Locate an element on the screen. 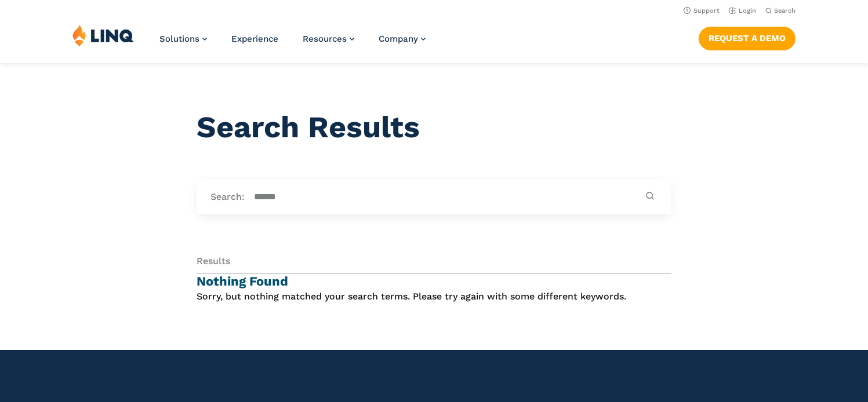  a: Solutions is located at coordinates (183, 39).